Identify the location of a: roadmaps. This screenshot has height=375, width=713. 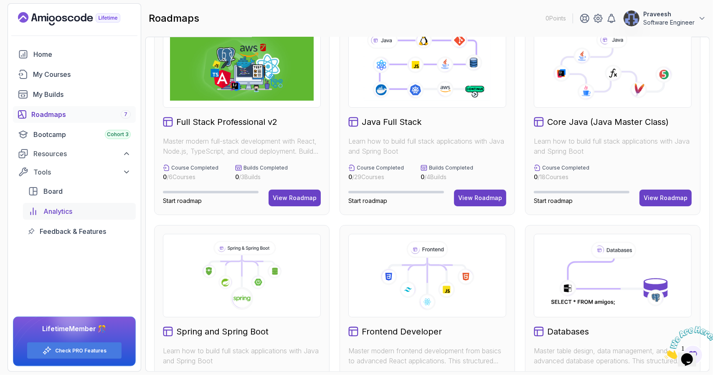
(74, 114).